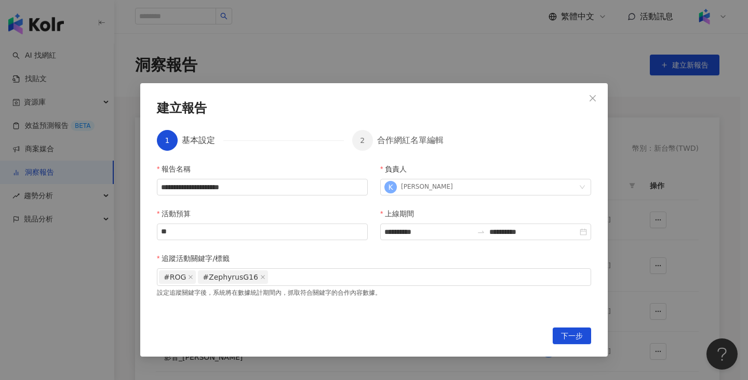 This screenshot has width=748, height=380. I want to click on span: 1, so click(167, 140).